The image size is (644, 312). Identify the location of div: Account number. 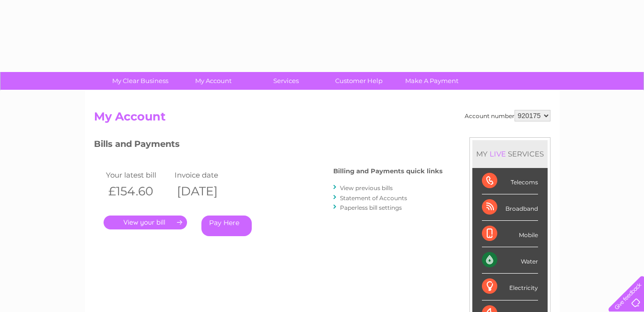
(507, 116).